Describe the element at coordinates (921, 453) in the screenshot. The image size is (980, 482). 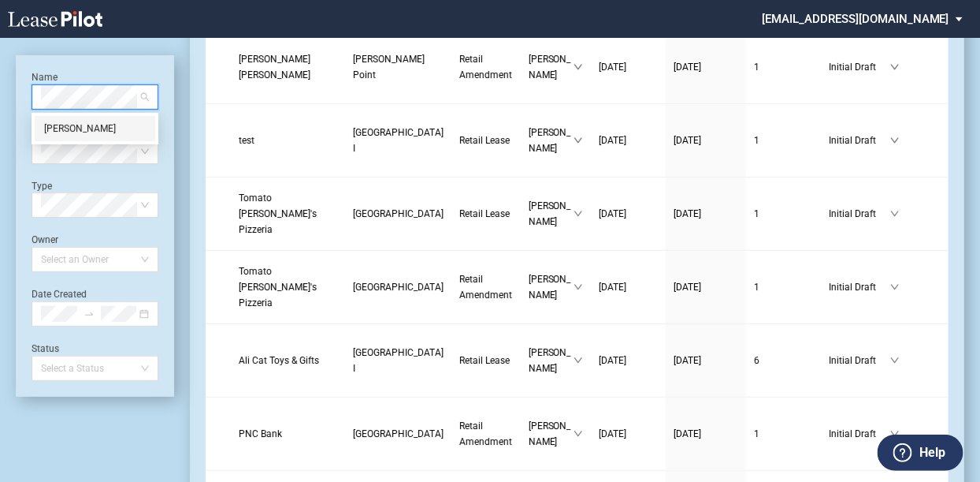
I see `button: Help` at that location.